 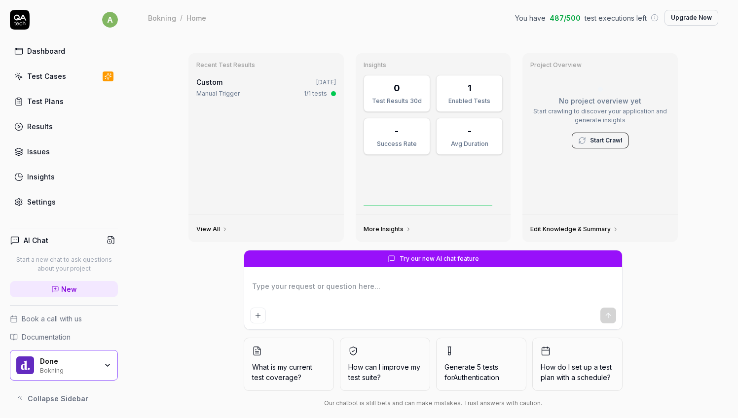 I want to click on a: Test Cases, so click(x=64, y=76).